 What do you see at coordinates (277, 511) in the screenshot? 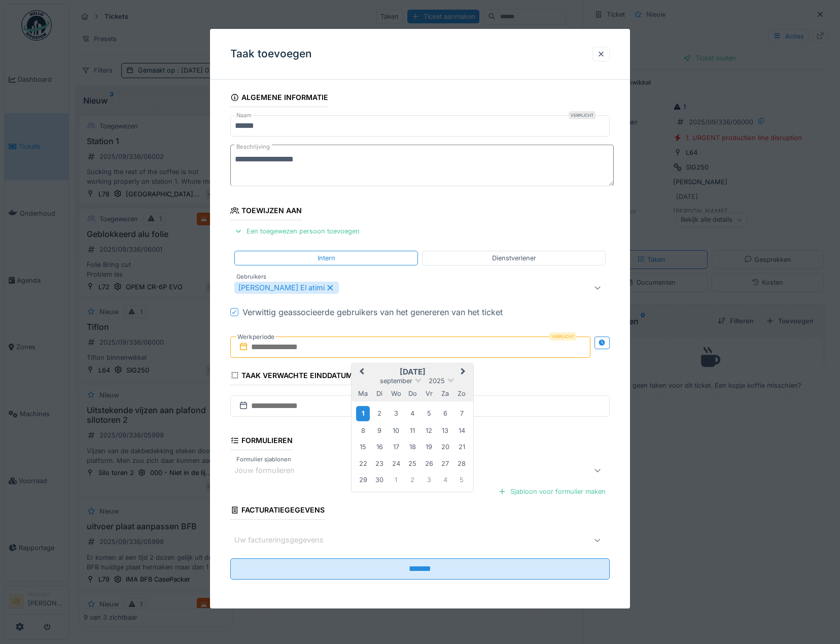
I see `div: Facturatiegegevens` at bounding box center [277, 511].